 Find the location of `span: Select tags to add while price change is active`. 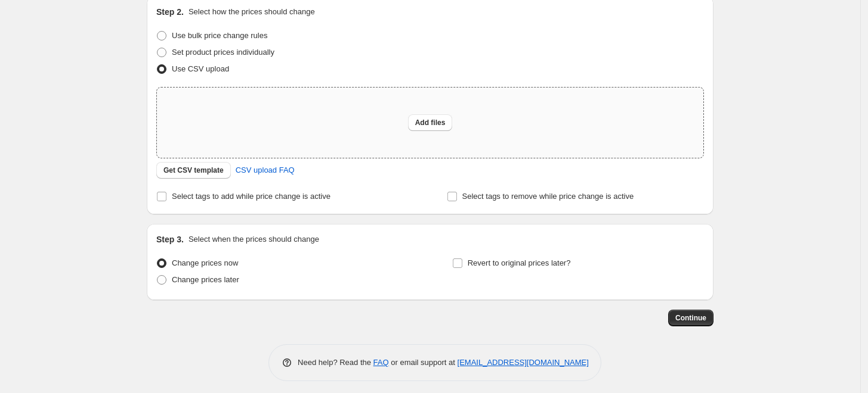

span: Select tags to add while price change is active is located at coordinates (251, 196).